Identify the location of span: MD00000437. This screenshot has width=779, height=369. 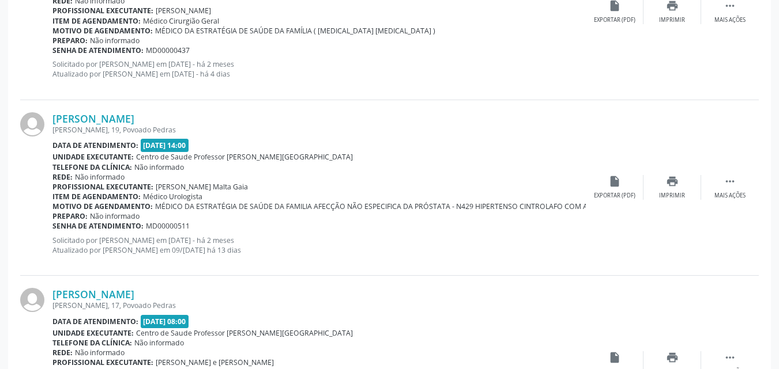
(168, 50).